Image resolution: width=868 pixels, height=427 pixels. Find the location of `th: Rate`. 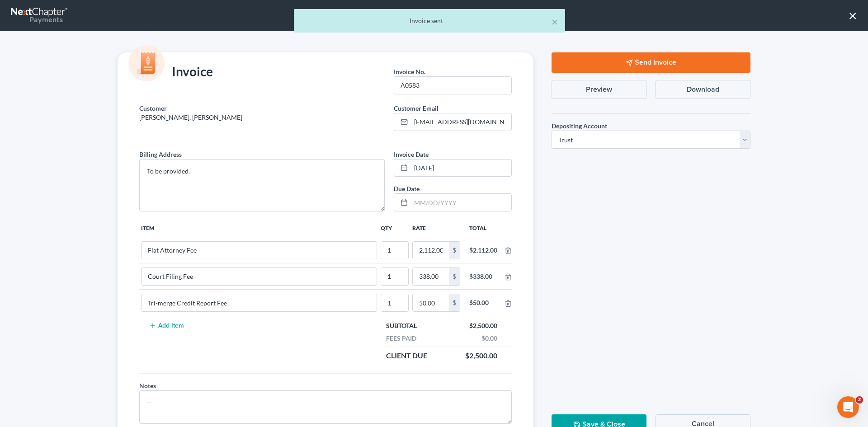

th: Rate is located at coordinates (436, 227).